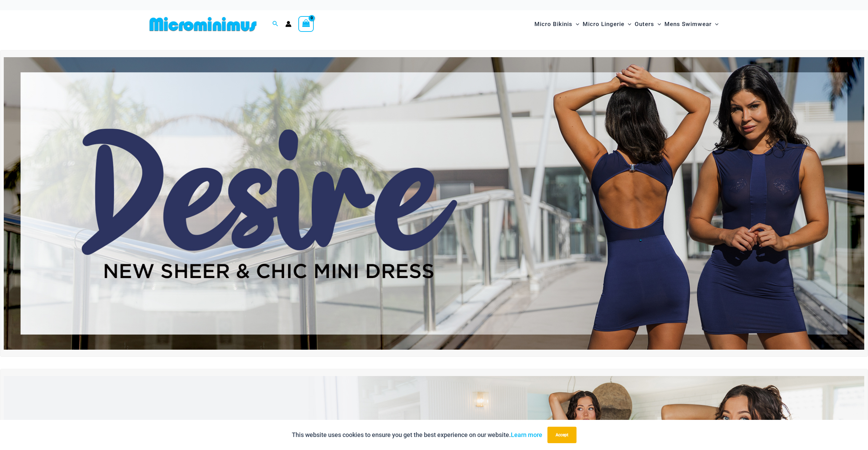 Image resolution: width=868 pixels, height=450 pixels. I want to click on a: Account icon link, so click(289, 24).